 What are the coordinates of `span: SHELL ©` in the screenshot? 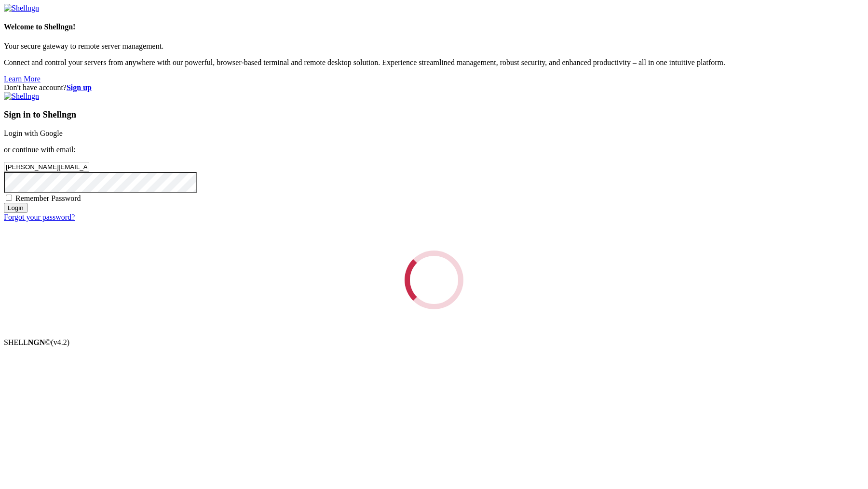 It's located at (37, 342).